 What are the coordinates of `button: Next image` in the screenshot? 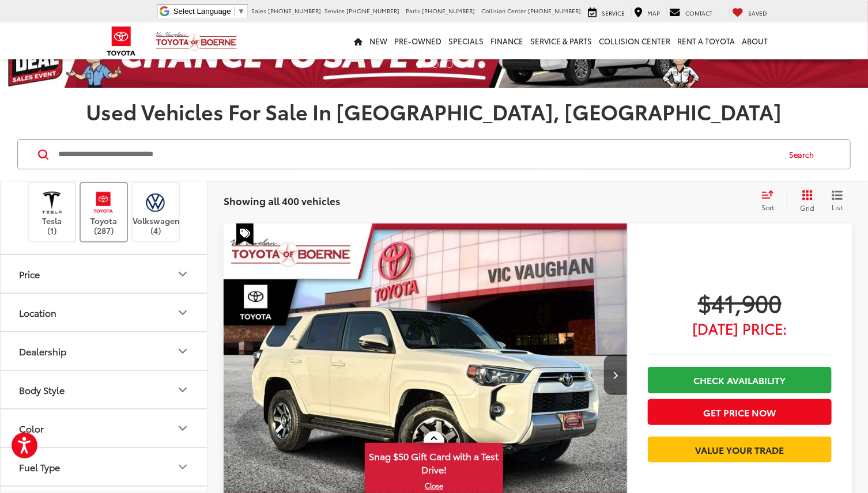 It's located at (616, 375).